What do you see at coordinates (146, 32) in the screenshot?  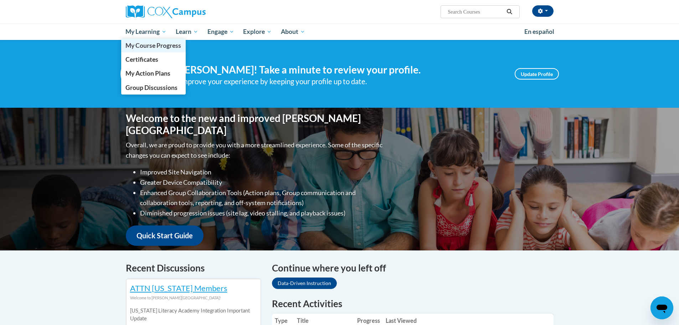 I see `span: My Learning` at bounding box center [146, 32].